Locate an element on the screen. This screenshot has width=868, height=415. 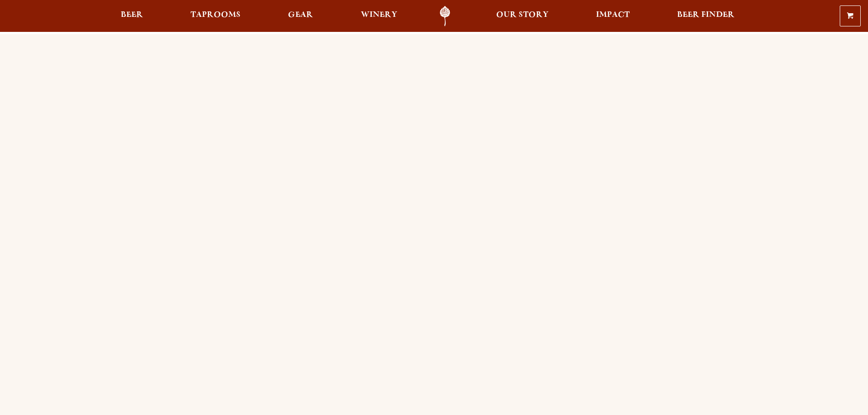
a: Beer is located at coordinates (132, 16).